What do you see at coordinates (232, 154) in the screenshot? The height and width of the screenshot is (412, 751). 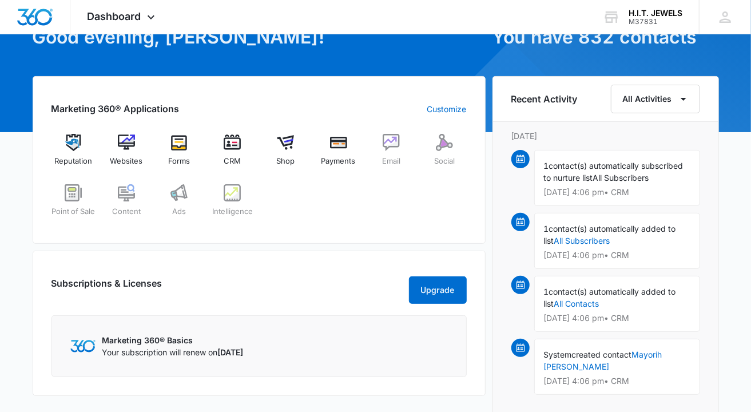 I see `a: CRM` at bounding box center [232, 154].